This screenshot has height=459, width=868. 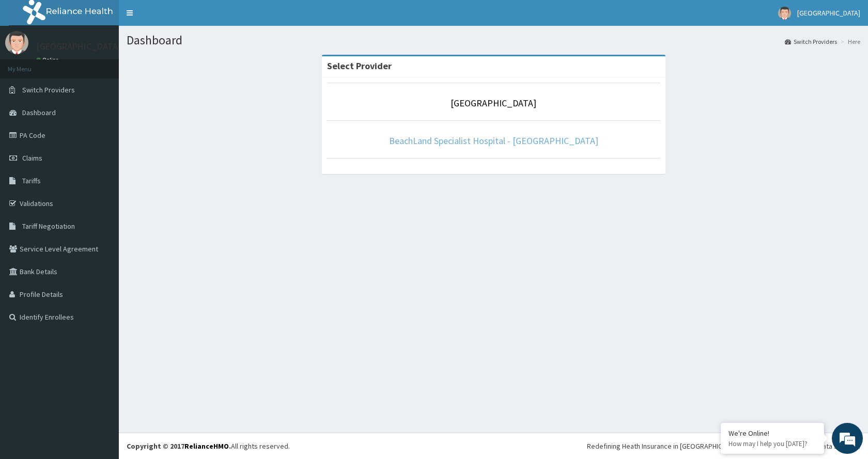 What do you see at coordinates (359, 66) in the screenshot?
I see `strong: Select Provider` at bounding box center [359, 66].